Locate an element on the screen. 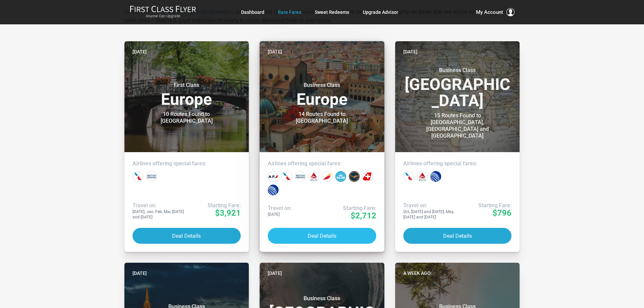 The width and height of the screenshot is (644, 308). div: Lufthansa is located at coordinates (355, 176).